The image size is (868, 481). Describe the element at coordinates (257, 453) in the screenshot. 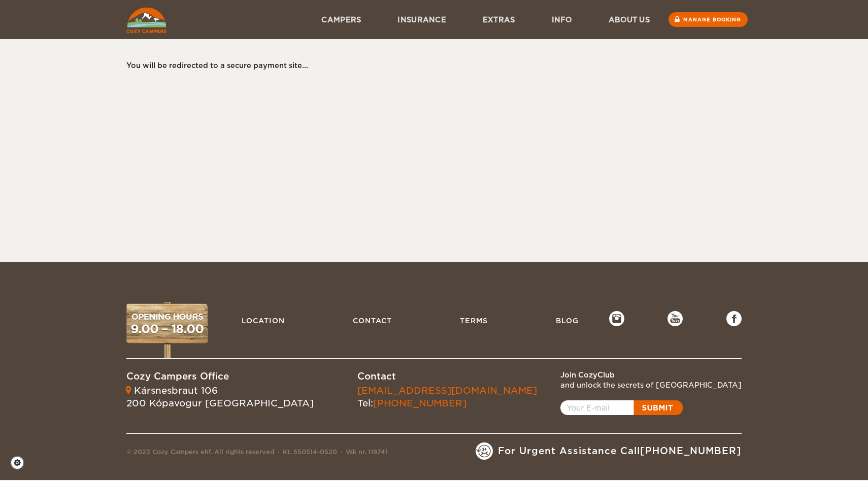

I see `div: © 2023 Cozy Campers ehf. All rights reserved Kt. 550514-0520 Vsk nr. 118741` at that location.